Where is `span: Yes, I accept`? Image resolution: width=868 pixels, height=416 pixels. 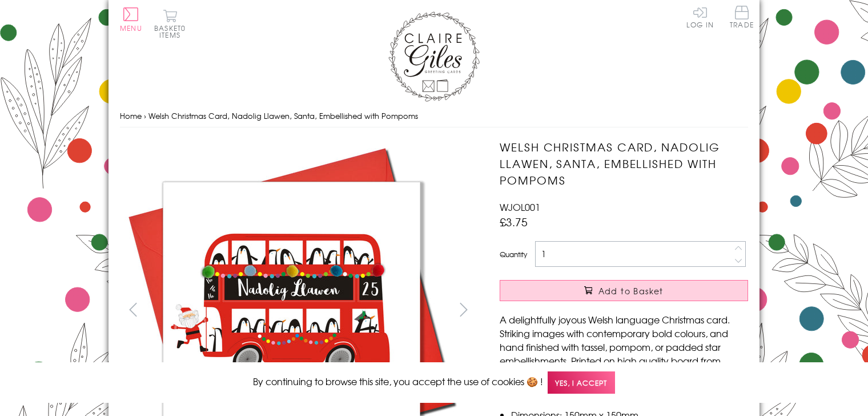 span: Yes, I accept is located at coordinates (582, 383).